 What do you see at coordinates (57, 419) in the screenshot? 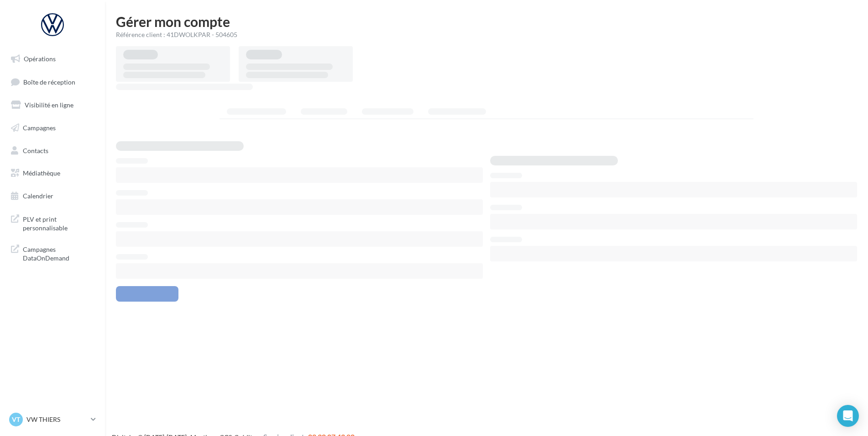
I see `p: VW THIERS` at bounding box center [57, 419].